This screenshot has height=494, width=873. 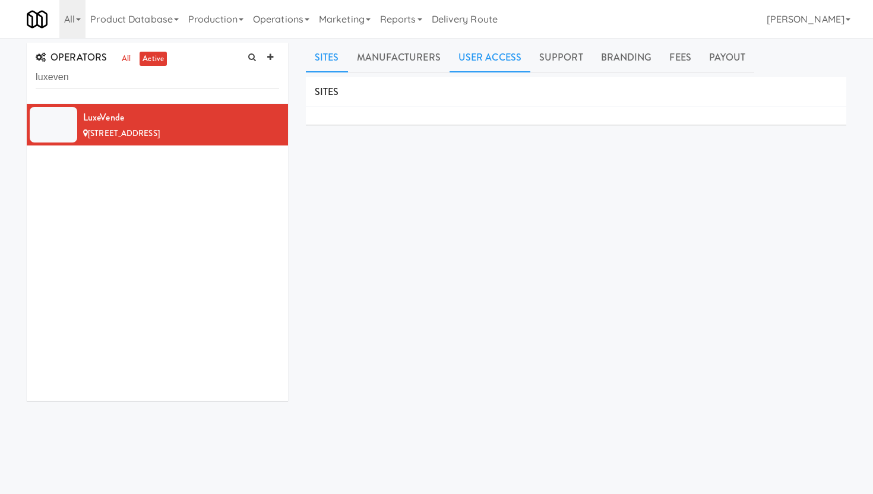 What do you see at coordinates (181, 118) in the screenshot?
I see `div: LuxeVende` at bounding box center [181, 118].